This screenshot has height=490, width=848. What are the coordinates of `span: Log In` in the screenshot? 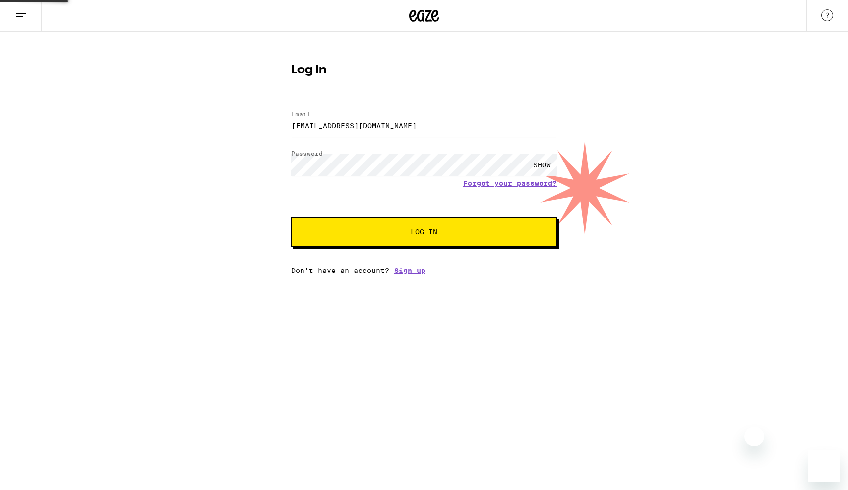 It's located at (424, 232).